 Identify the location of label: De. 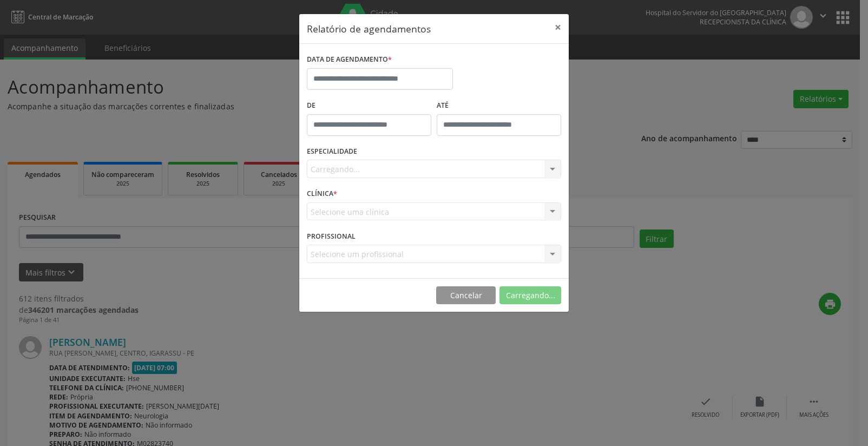
(369, 105).